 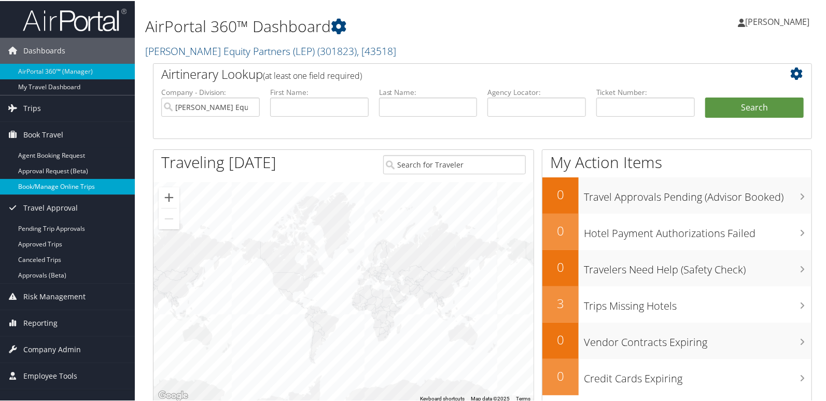 What do you see at coordinates (43, 134) in the screenshot?
I see `span: Book Travel` at bounding box center [43, 134].